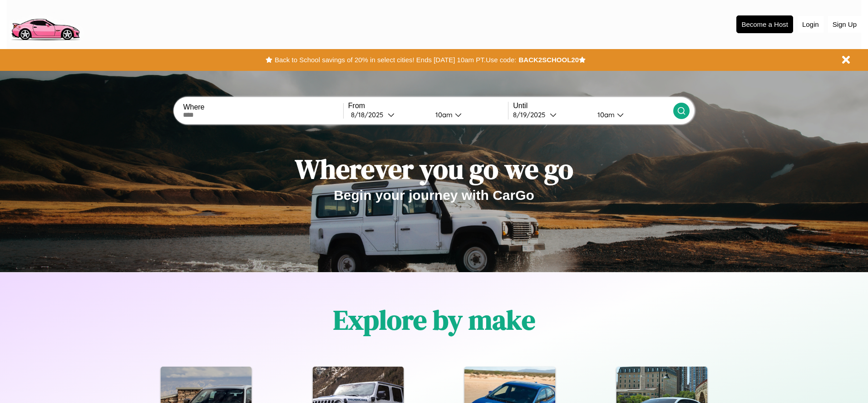  Describe the element at coordinates (765, 24) in the screenshot. I see `button: Become a Host` at that location.